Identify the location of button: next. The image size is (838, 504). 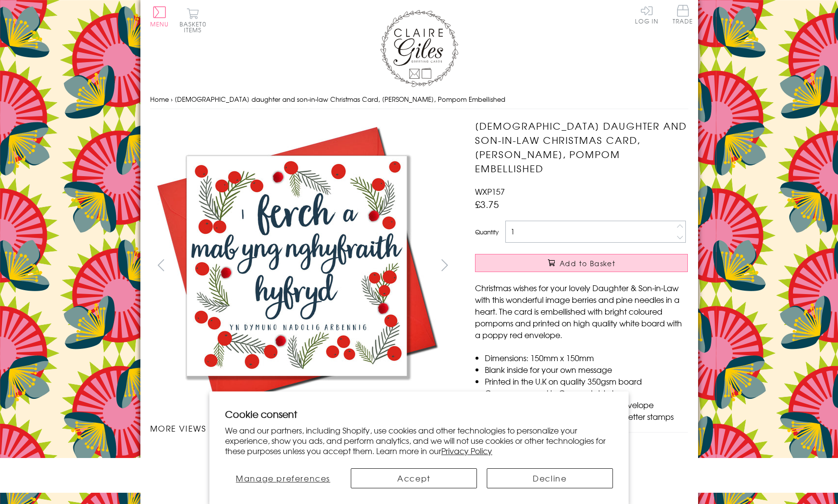
(444, 264).